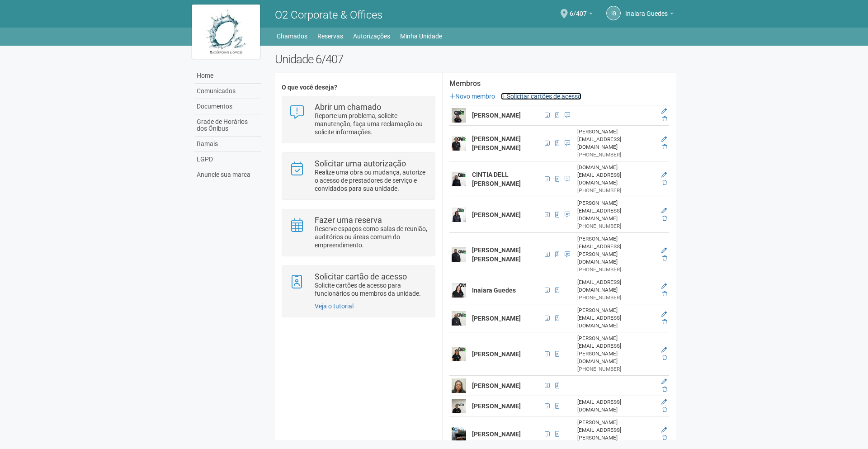 This screenshot has height=449, width=868. I want to click on a: Minha Unidade, so click(421, 36).